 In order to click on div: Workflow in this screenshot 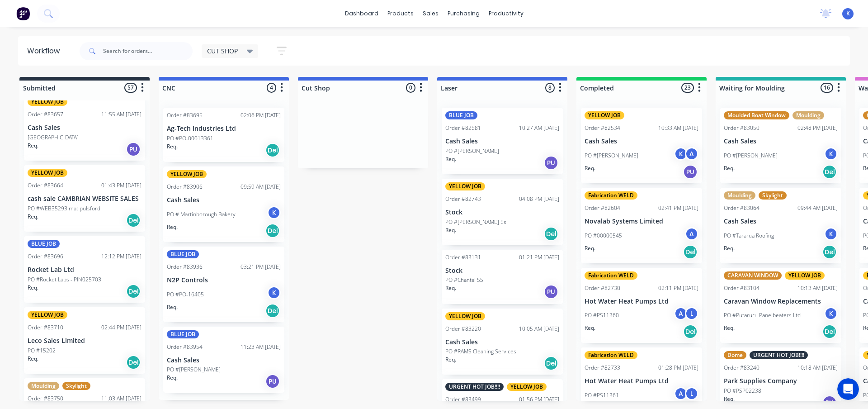, I will do `click(46, 51)`.